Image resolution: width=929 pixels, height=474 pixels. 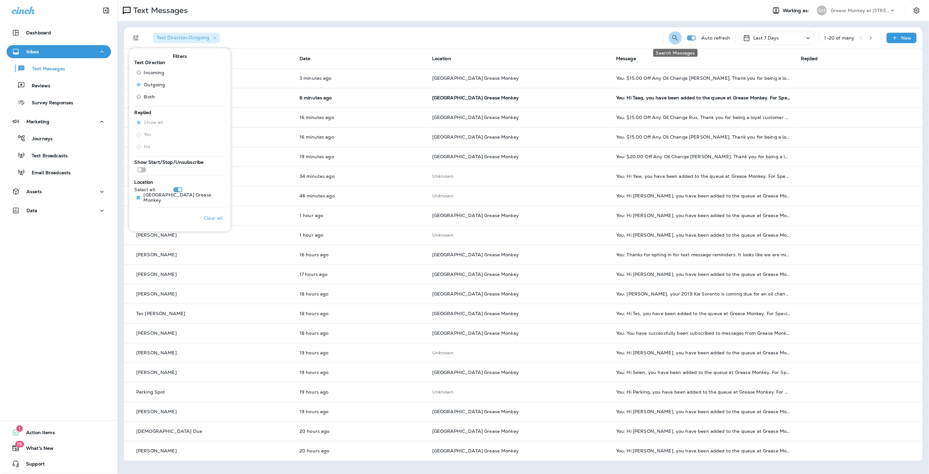 What do you see at coordinates (797, 10) in the screenshot?
I see `span: Working as:` at bounding box center [797, 10].